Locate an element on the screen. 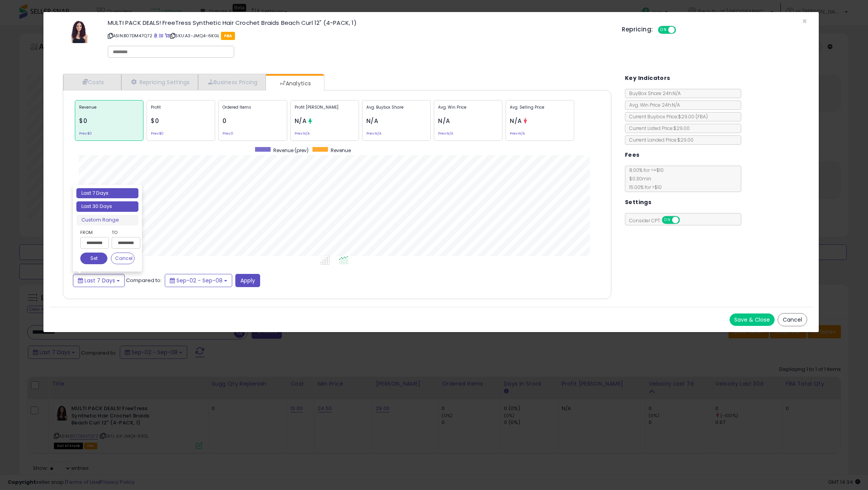  span: Avg. Win Price 24h: N/A is located at coordinates (653, 105).